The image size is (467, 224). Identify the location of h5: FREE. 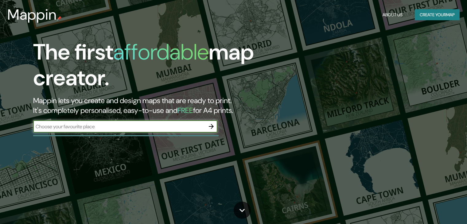
(185, 110).